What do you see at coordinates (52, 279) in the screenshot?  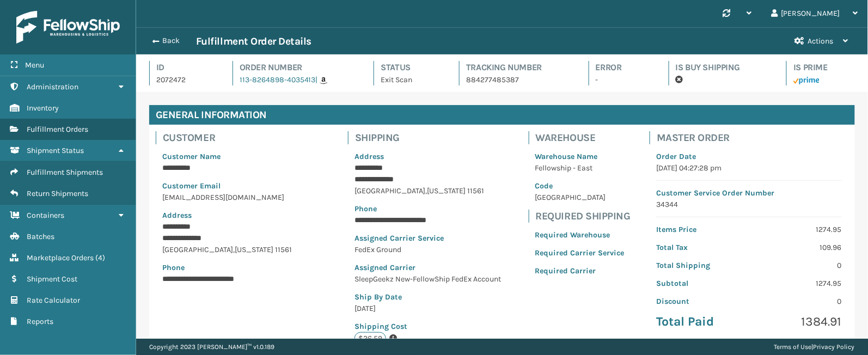 I see `span: Shipment Cost` at bounding box center [52, 279].